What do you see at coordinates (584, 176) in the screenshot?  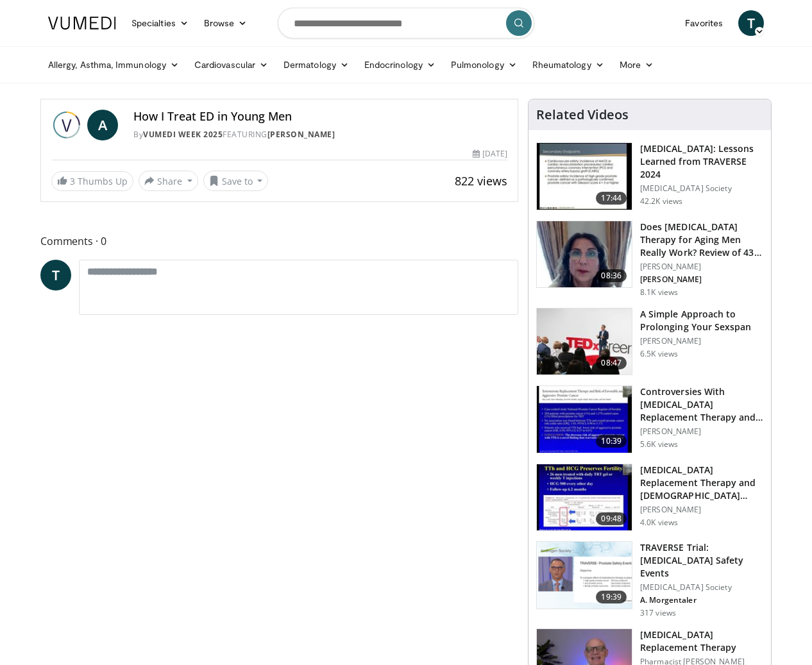 I see `img: 1317c62a-2f0d-4360-bee0-b1bff80fed3c.150x105_q85_crop-smart_upscale.jpg` at bounding box center [584, 176].